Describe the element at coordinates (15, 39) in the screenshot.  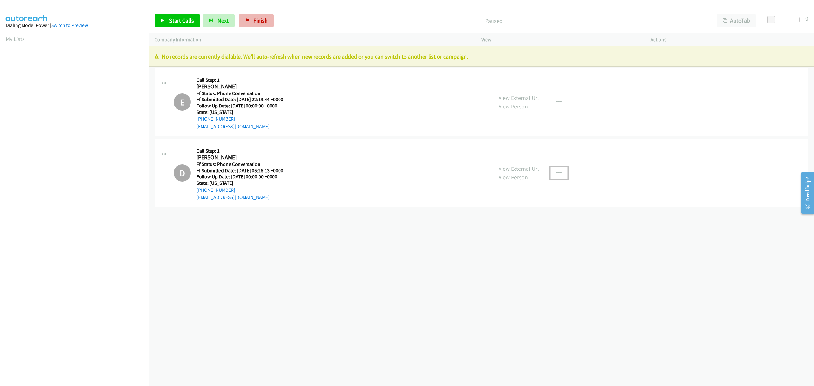
I see `a: My Lists` at that location.